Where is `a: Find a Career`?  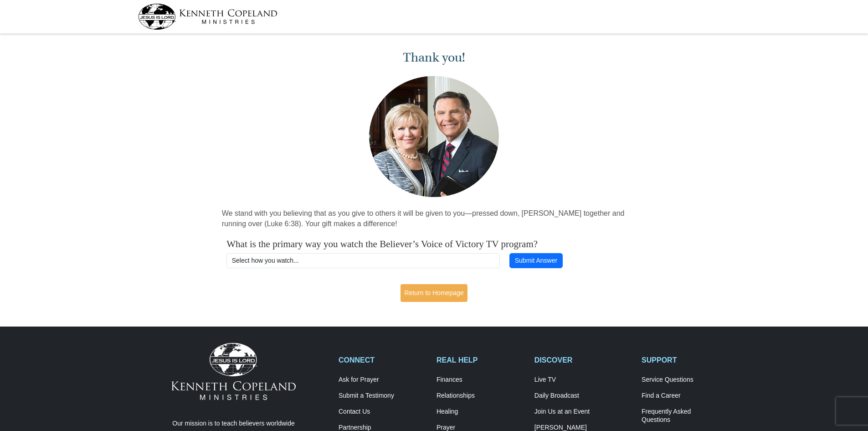 a: Find a Career is located at coordinates (686, 396).